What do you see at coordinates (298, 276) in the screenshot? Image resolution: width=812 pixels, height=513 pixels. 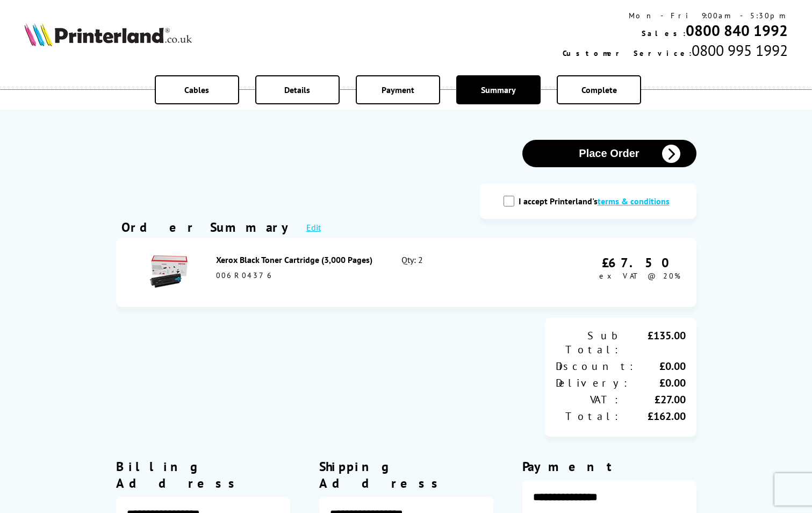 I see `div: 006R04376` at bounding box center [298, 276].